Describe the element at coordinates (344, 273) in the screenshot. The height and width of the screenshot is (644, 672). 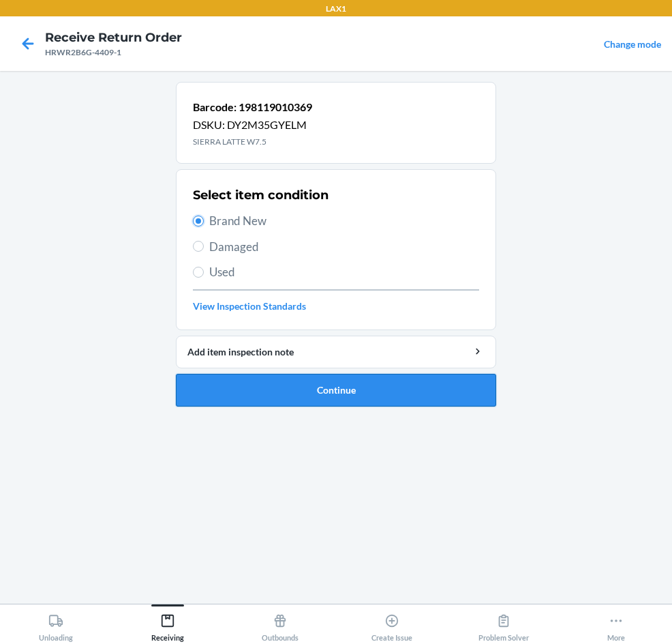
I see `span: Used` at that location.